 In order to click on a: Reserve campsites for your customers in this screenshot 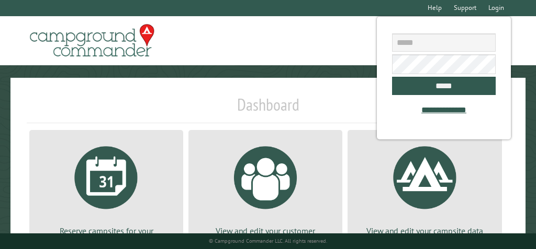, I will do `click(106, 194)`.